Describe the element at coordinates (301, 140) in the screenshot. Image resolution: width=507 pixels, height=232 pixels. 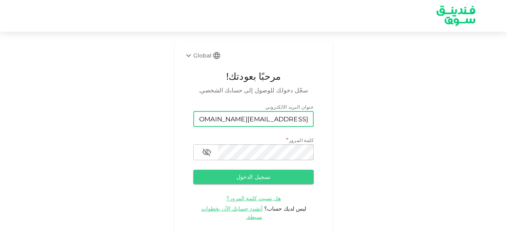
I see `span: كلمة المرور` at that location.